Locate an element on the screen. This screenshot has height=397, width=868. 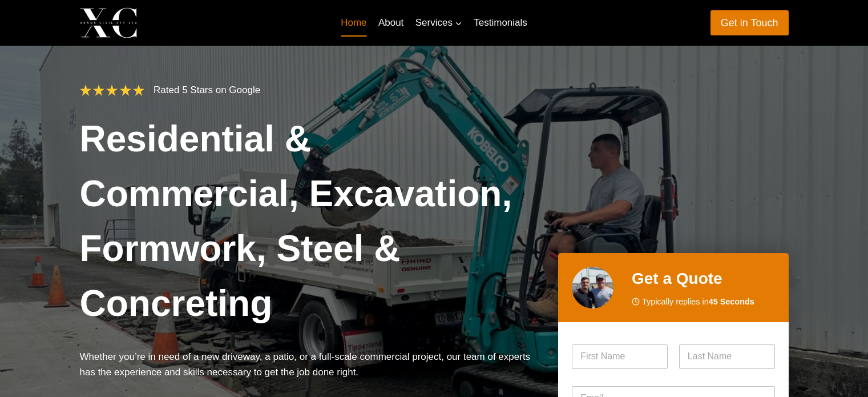
span: Services is located at coordinates (439, 22).